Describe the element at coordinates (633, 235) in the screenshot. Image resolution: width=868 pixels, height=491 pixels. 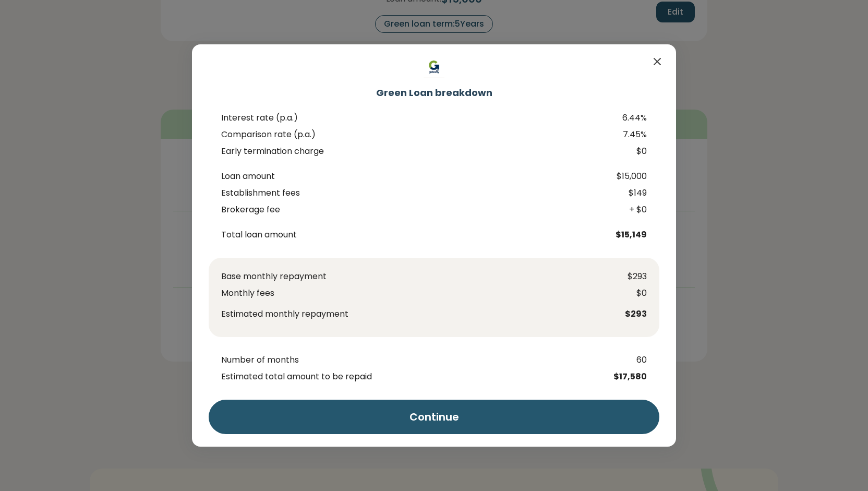
I see `span: $15,149` at that location.